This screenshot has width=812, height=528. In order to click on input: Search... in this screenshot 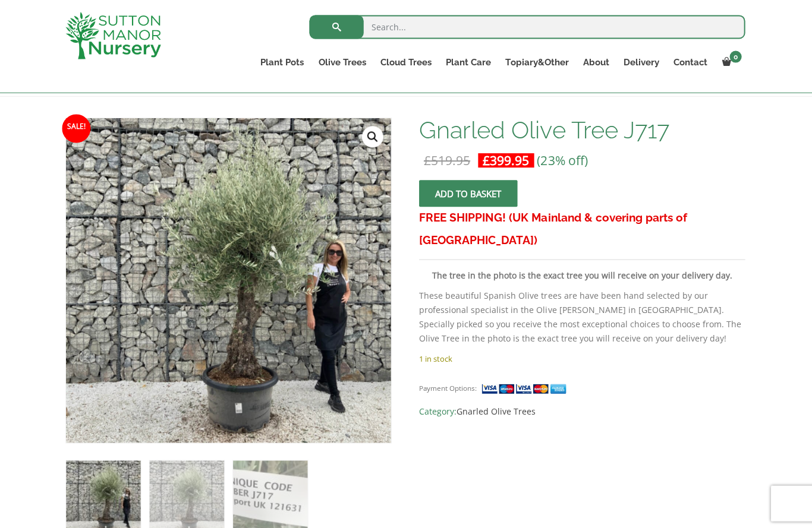, I will do `click(527, 27)`.